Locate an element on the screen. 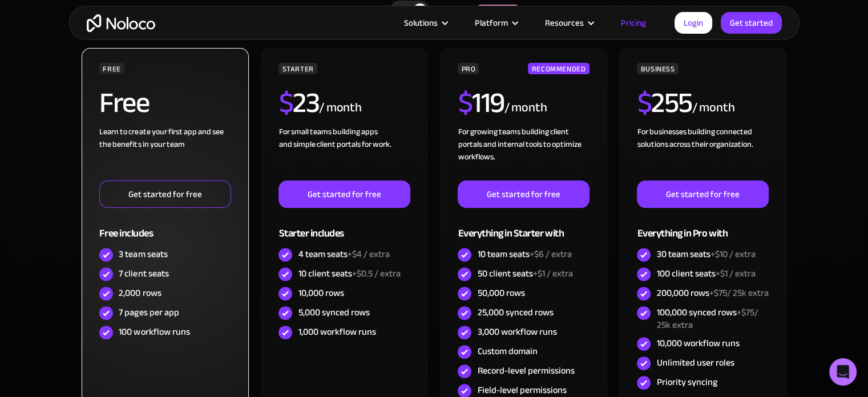  div: 100 client seats is located at coordinates (705, 273).